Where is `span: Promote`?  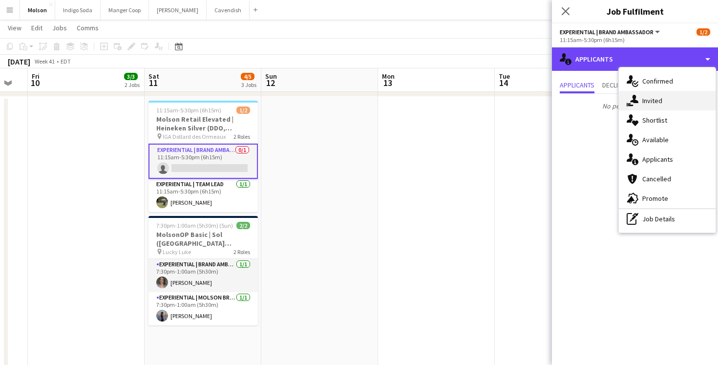
span: Promote is located at coordinates (655, 198).